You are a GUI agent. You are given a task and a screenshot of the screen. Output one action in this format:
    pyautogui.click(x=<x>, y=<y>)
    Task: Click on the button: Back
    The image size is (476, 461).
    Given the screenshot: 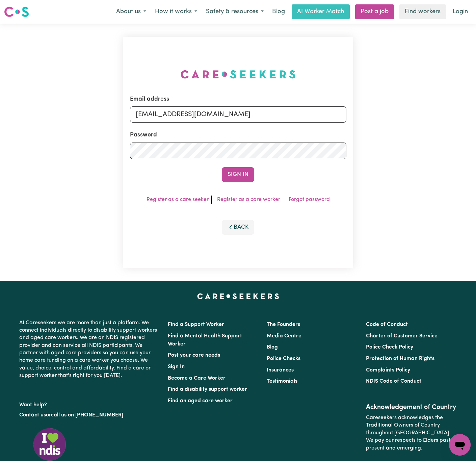 What is the action you would take?
    pyautogui.click(x=238, y=227)
    